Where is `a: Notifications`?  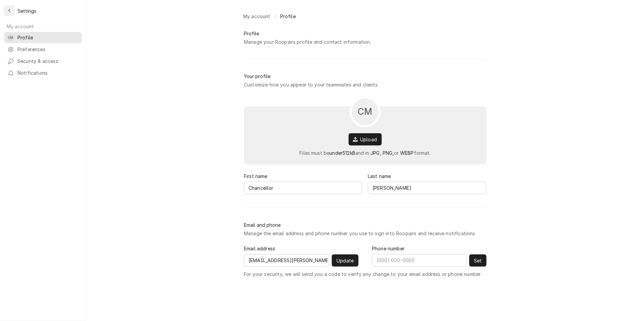 a: Notifications is located at coordinates (43, 73).